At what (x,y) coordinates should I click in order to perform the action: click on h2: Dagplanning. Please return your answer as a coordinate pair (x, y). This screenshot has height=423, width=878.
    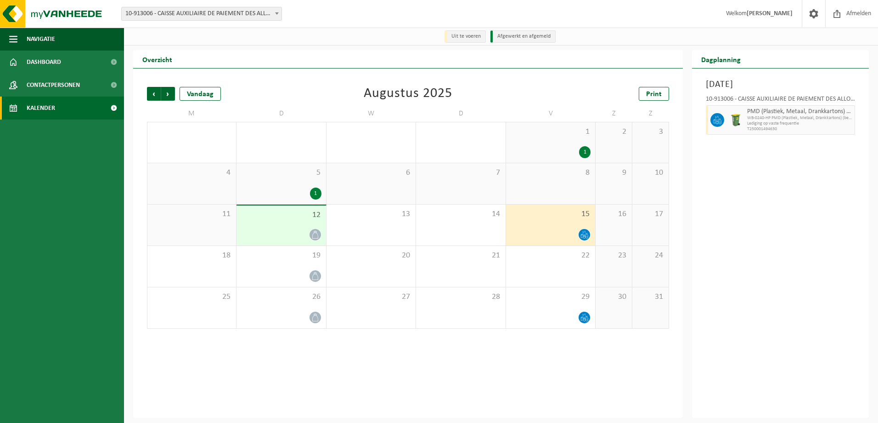
    Looking at the image, I should click on (721, 59).